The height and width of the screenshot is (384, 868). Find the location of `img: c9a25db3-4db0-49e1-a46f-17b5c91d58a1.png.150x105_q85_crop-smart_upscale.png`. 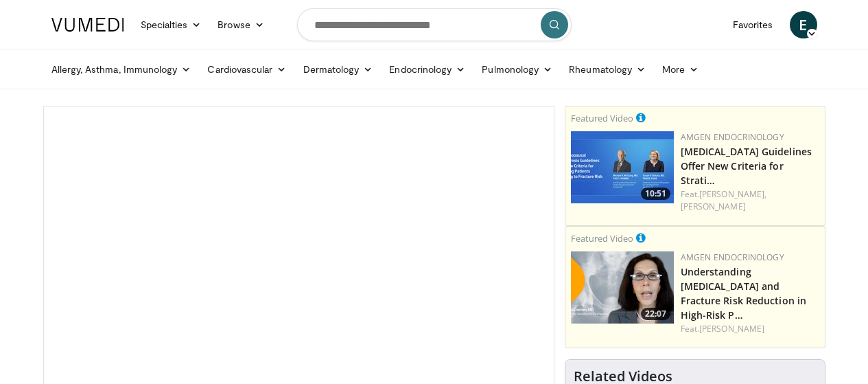

img: c9a25db3-4db0-49e1-a46f-17b5c91d58a1.png.150x105_q85_crop-smart_upscale.png is located at coordinates (622, 287).